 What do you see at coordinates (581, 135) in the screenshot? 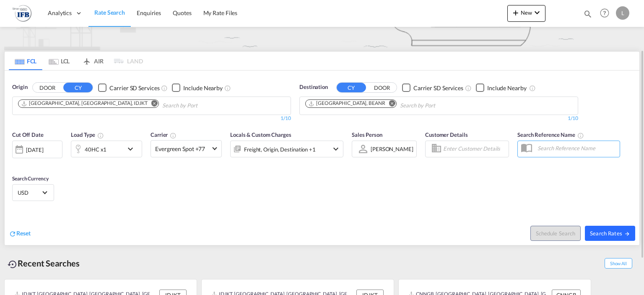
I see `md-icon: Your search will be saved by the below given name` at bounding box center [581, 135].